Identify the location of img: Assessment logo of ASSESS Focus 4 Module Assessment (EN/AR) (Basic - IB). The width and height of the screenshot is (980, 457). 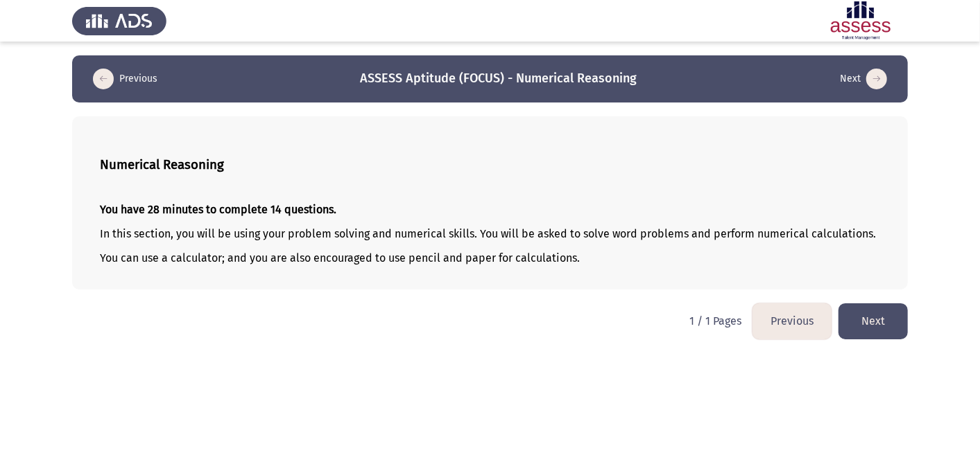
(860, 21).